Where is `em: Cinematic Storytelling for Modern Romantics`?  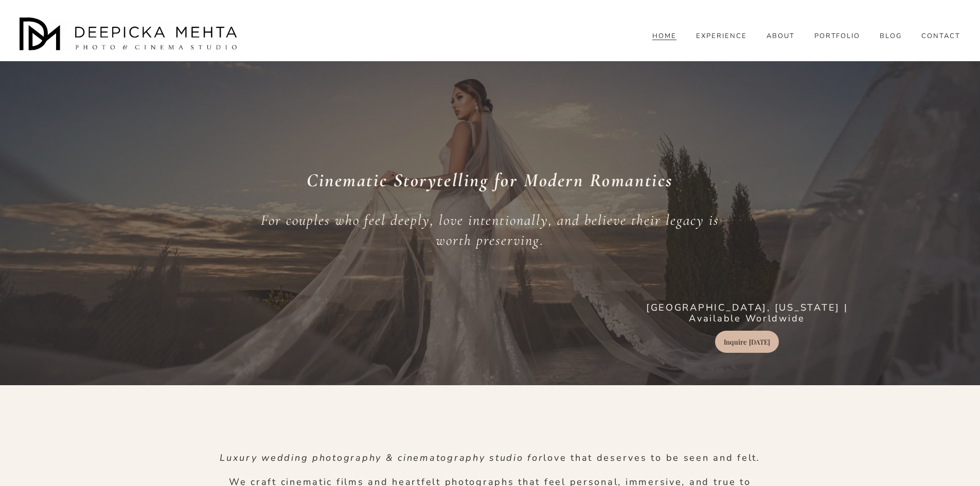
em: Cinematic Storytelling for Modern Romantics is located at coordinates (489, 180).